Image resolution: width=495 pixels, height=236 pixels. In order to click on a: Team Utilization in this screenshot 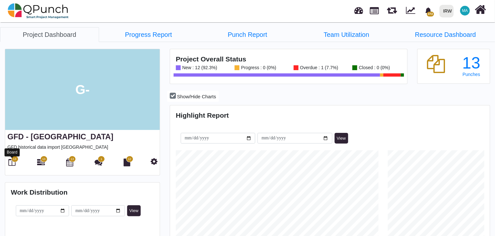, I will do `click(346, 35)`.